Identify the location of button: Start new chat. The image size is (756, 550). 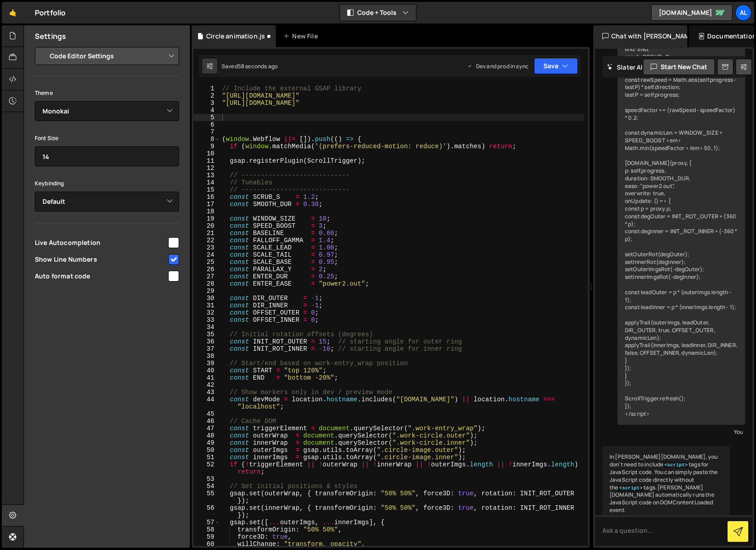
(679, 67).